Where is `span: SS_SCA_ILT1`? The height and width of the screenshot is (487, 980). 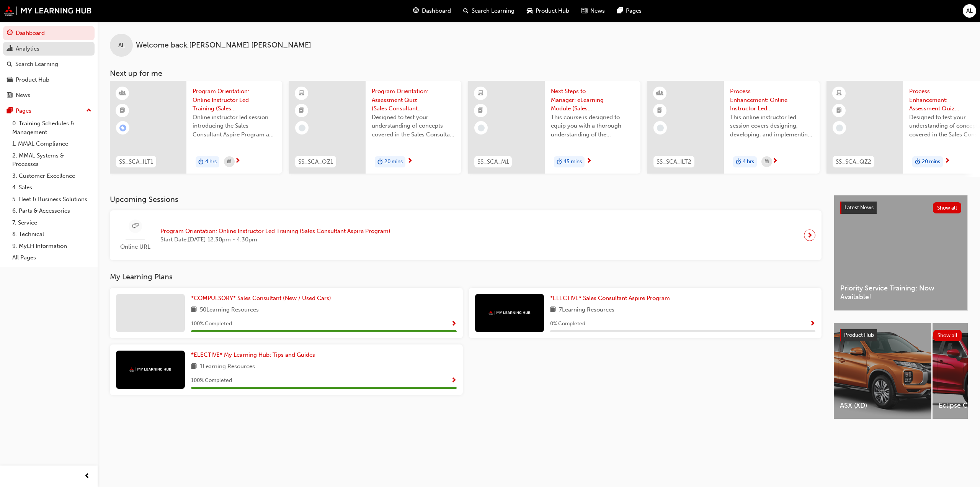 span: SS_SCA_ILT1 is located at coordinates (136, 162).